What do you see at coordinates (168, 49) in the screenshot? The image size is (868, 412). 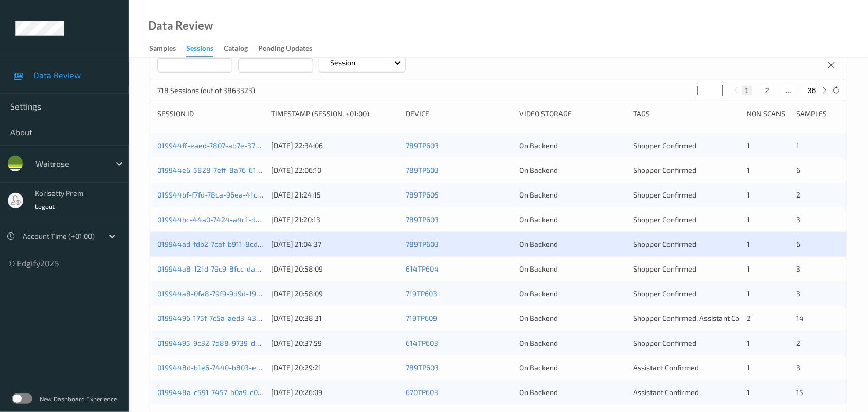 I see `a: Samples` at bounding box center [168, 49].